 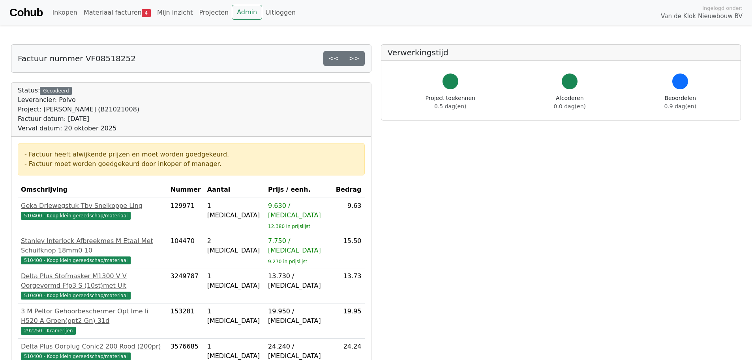 I want to click on span: 0.9 dag(en), so click(x=680, y=106).